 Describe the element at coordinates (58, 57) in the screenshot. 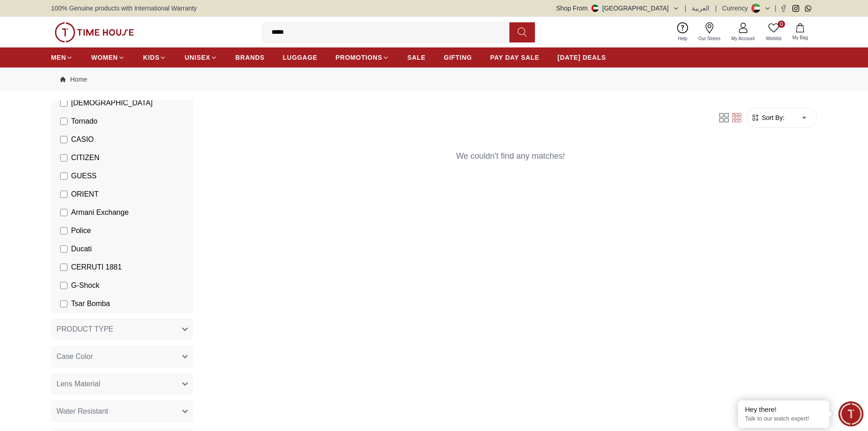

I see `span: MEN` at that location.